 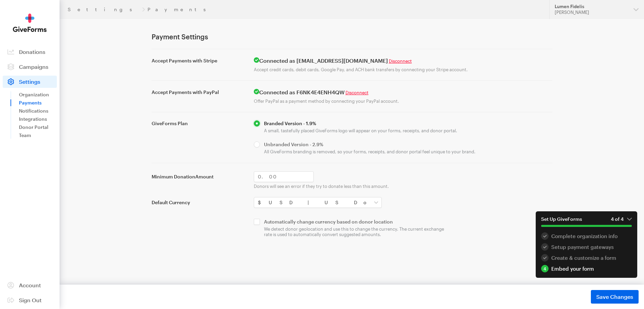 What do you see at coordinates (615, 296) in the screenshot?
I see `span: Save Changes` at bounding box center [615, 296].